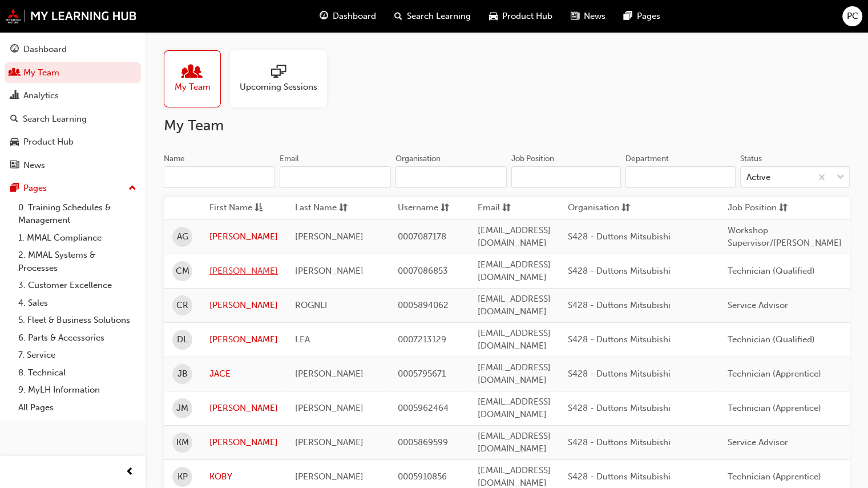 The height and width of the screenshot is (488, 868). I want to click on span: KM, so click(182, 442).